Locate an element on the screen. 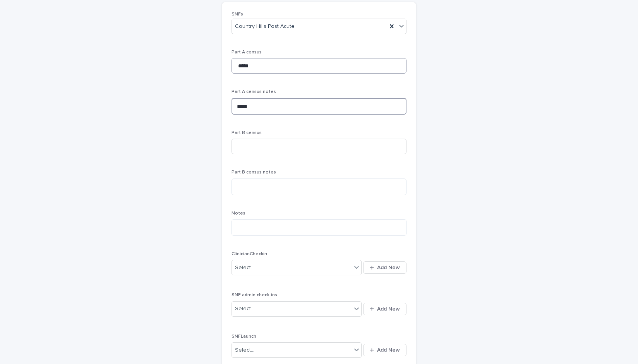 This screenshot has height=364, width=638. span: SNF admin check-ins is located at coordinates (254, 295).